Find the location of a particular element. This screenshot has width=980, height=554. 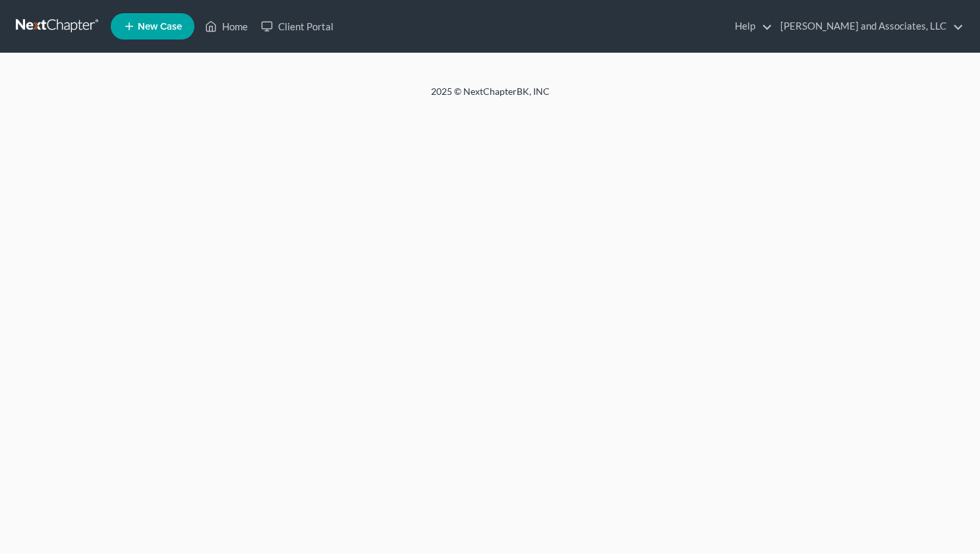

div: 2025 © NextChapterBK, INC is located at coordinates (490, 97).